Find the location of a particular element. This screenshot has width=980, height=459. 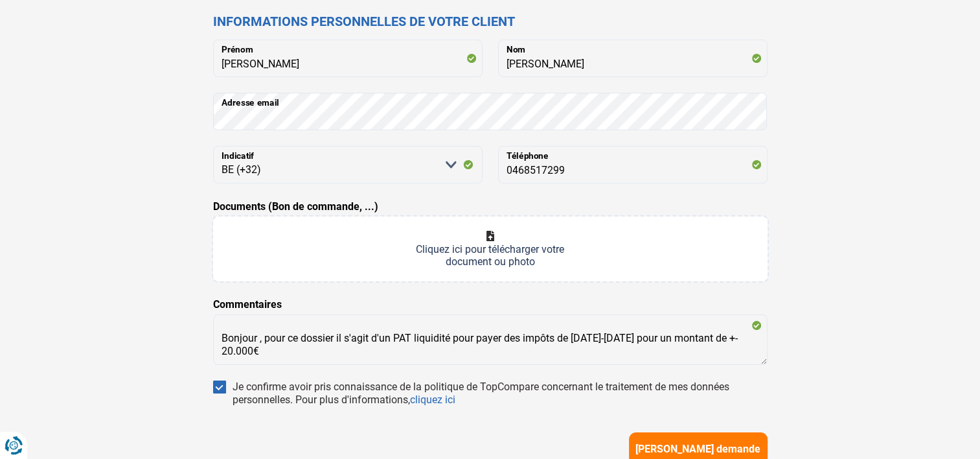

label: Documents (Bon de commande, ...) is located at coordinates (295, 207).